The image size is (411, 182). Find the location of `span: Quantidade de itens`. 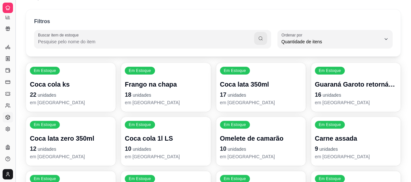

span: Quantidade de itens is located at coordinates (331, 42).